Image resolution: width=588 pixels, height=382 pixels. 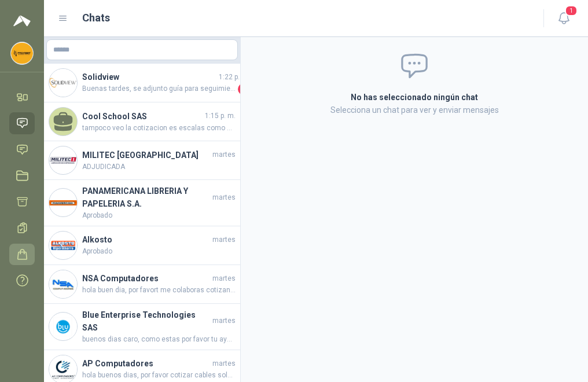 I want to click on span: ADJUDICADA, so click(x=158, y=167).